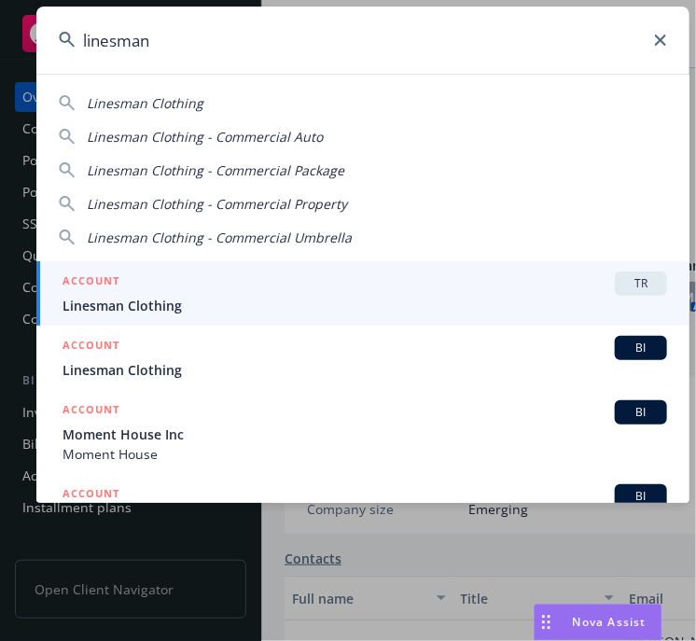 The image size is (696, 641). I want to click on span: Nova Assist, so click(609, 621).